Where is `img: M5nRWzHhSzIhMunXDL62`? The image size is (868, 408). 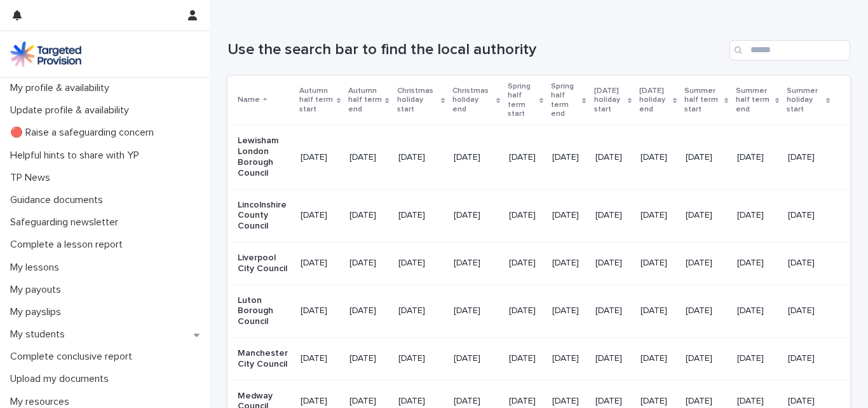 img: M5nRWzHhSzIhMunXDL62 is located at coordinates (46, 54).